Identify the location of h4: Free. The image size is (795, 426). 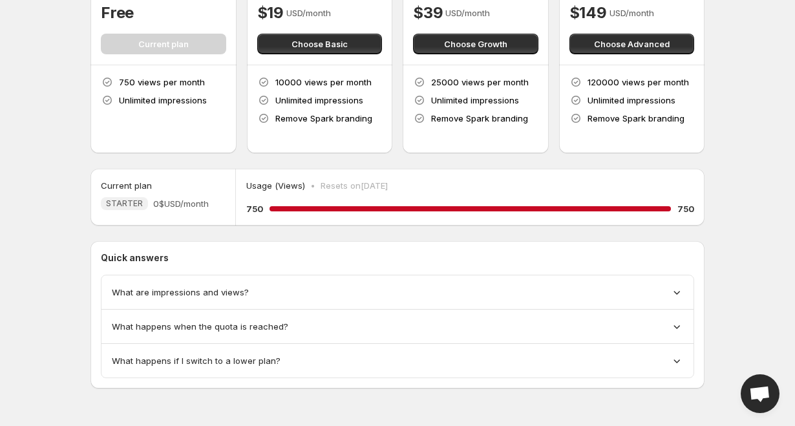
(117, 13).